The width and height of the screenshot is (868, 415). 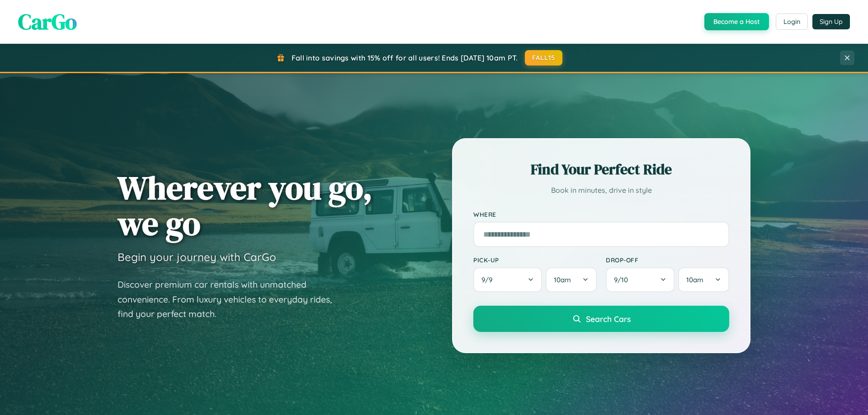 What do you see at coordinates (47, 22) in the screenshot?
I see `span: CarGo` at bounding box center [47, 22].